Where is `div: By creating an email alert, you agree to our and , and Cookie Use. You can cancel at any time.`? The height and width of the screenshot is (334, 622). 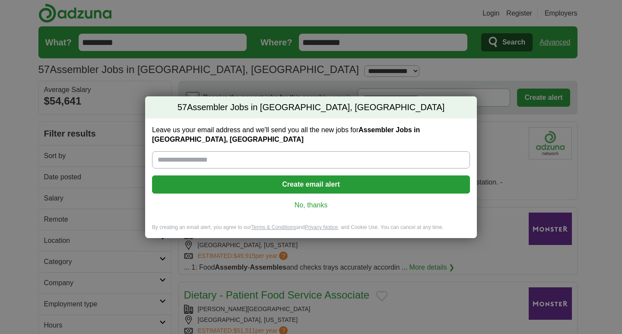
div: By creating an email alert, you agree to our and , and Cookie Use. You can cancel at any time. is located at coordinates (311, 231).